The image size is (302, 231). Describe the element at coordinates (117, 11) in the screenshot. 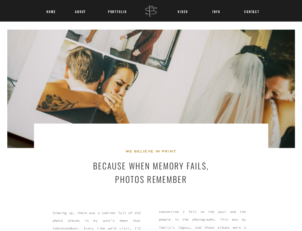

I see `a: Portfolio` at that location.